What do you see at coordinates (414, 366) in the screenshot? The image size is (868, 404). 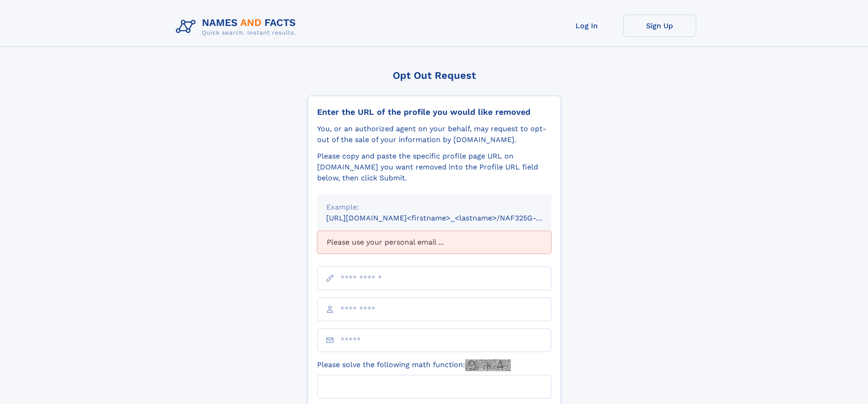 I see `label: Please solve the following math function:` at bounding box center [414, 366].